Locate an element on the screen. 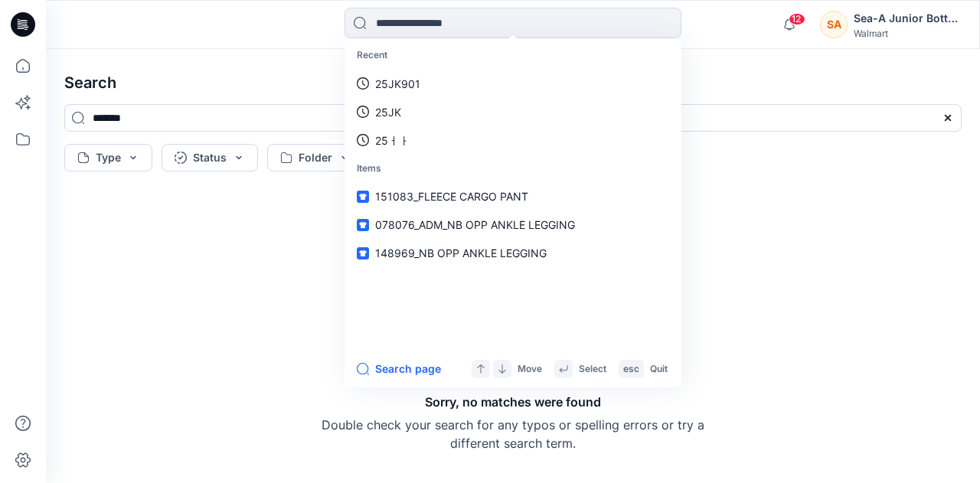 This screenshot has width=980, height=483. button: Status is located at coordinates (210, 158).